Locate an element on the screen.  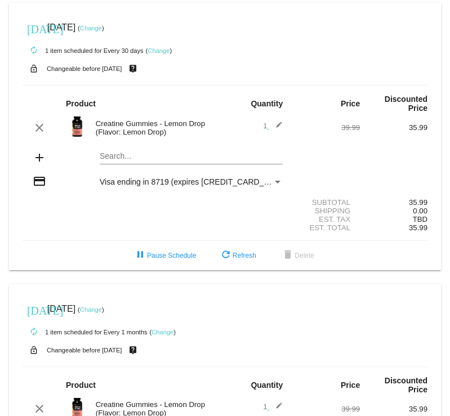
mat-select: Payment Method is located at coordinates (191, 182).